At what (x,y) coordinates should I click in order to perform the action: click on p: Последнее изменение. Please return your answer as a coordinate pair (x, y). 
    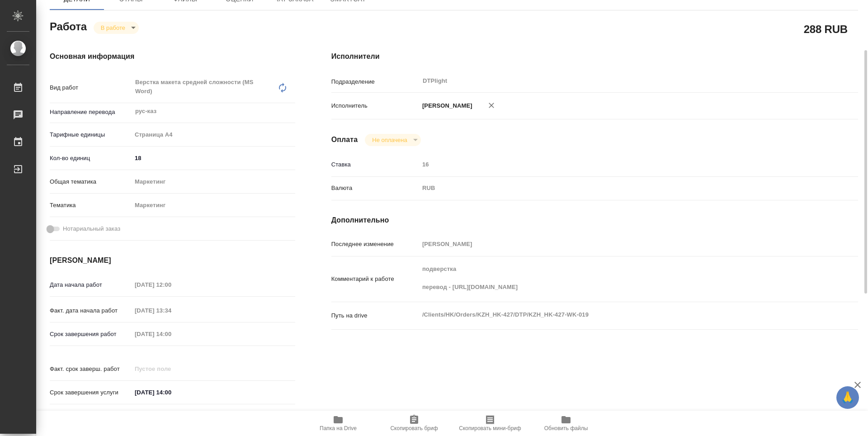
    Looking at the image, I should click on (375, 244).